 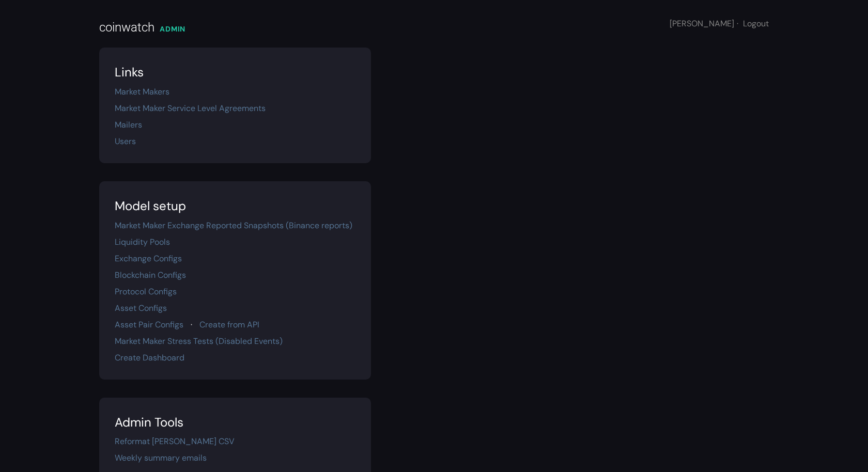 I want to click on div: coinwatch, so click(x=126, y=28).